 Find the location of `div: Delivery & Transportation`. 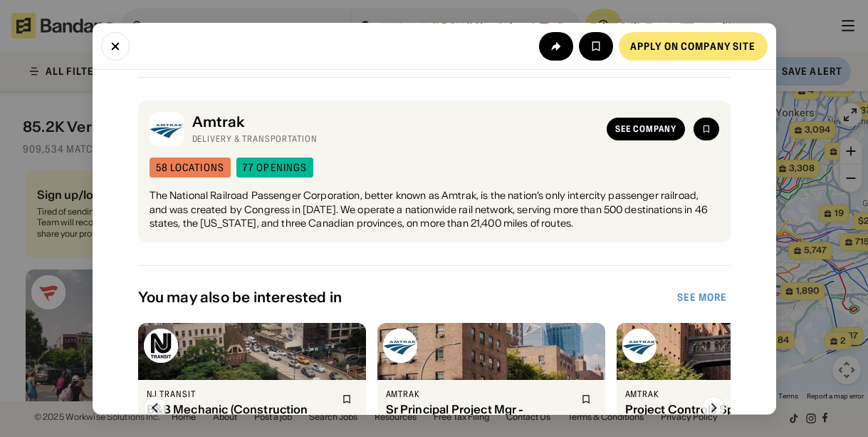

div: Delivery & Transportation is located at coordinates (395, 140).